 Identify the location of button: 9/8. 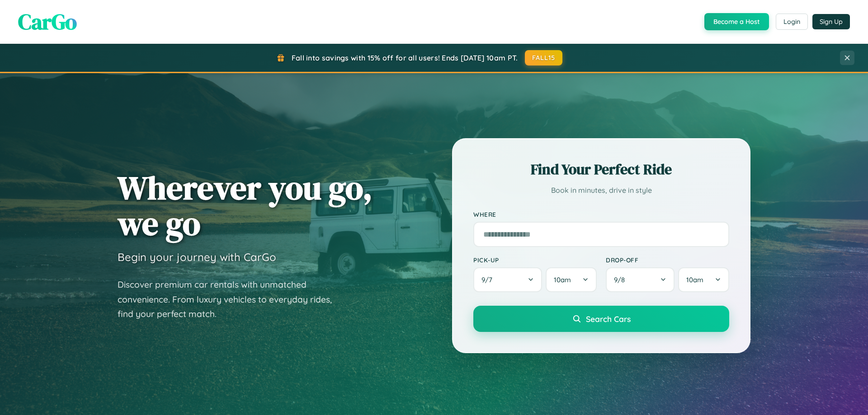
(640, 279).